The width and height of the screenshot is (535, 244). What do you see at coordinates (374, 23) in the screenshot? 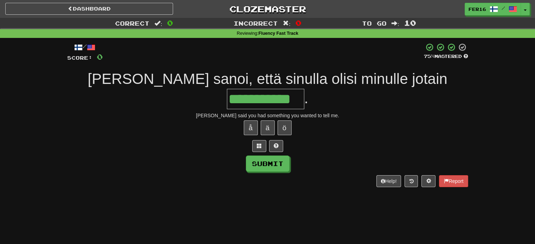
I see `span: To go` at bounding box center [374, 23].